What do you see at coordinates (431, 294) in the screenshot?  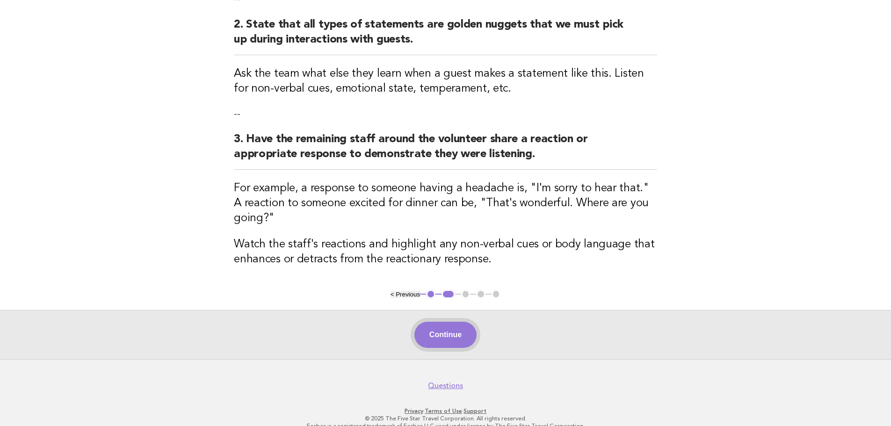 I see `button: 1` at bounding box center [431, 294].